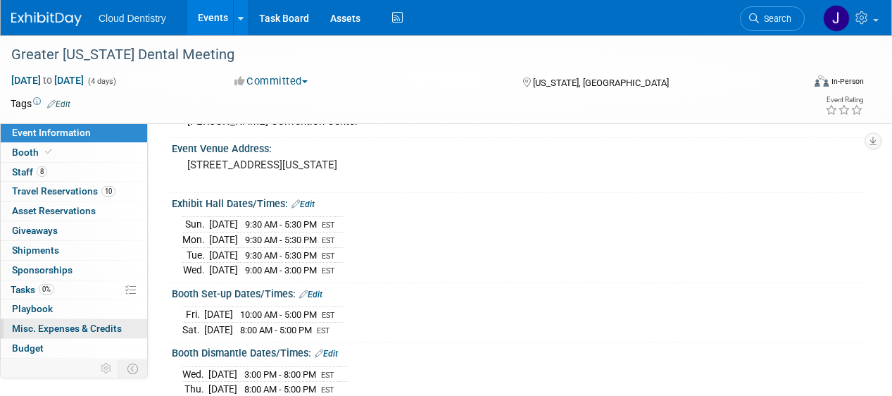 Image resolution: width=892 pixels, height=396 pixels. Describe the element at coordinates (40, 103) in the screenshot. I see `td: Tags` at that location.